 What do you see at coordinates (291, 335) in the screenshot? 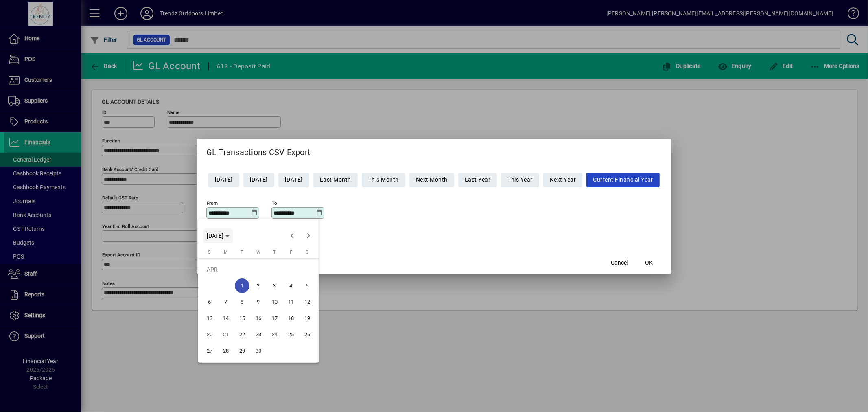
I see `span: 25` at bounding box center [291, 335].